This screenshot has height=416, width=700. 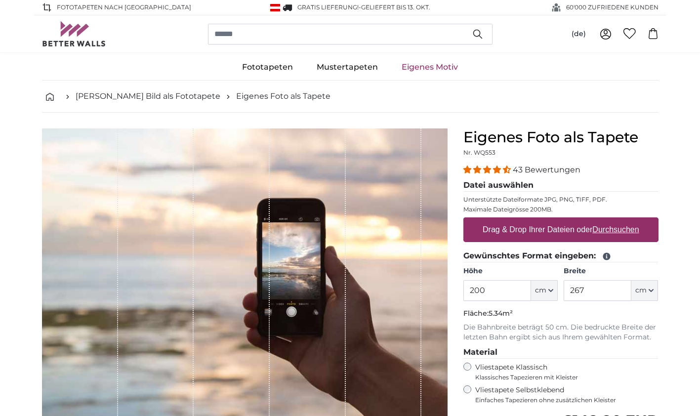 I want to click on span: Einfaches Tapezieren ohne zusätzlichen Kleister, so click(x=567, y=400).